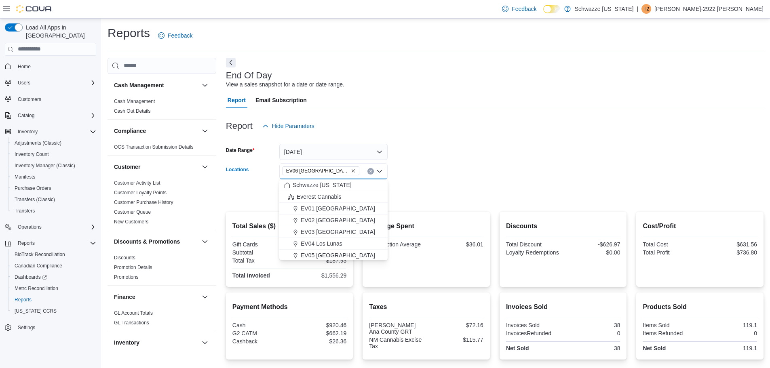  I want to click on div: Items Refunded, so click(670, 334).